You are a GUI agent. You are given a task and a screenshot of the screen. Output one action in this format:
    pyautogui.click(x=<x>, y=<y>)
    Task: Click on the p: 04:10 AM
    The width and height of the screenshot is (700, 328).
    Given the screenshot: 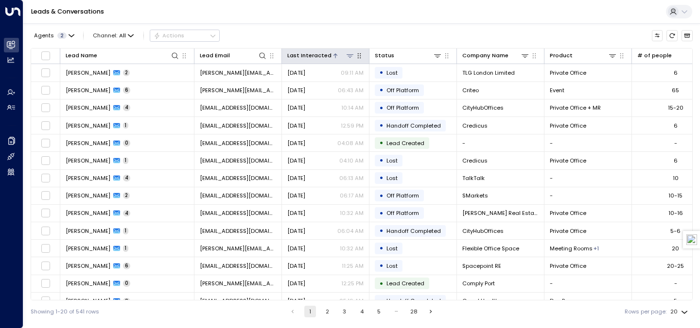 What is the action you would take?
    pyautogui.click(x=351, y=161)
    